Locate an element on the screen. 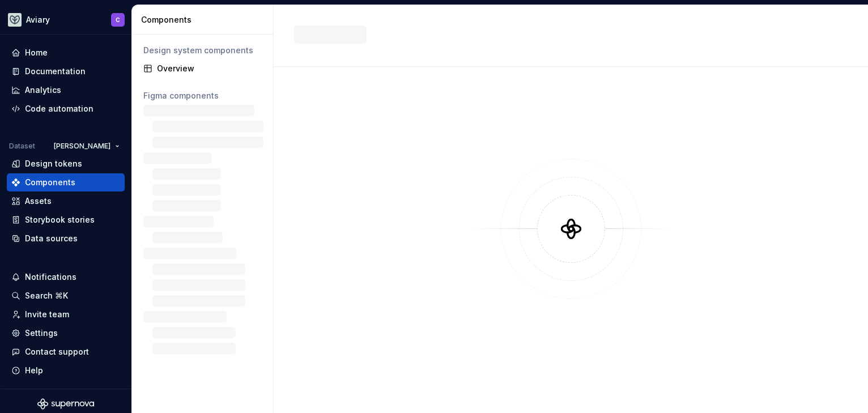 This screenshot has width=868, height=413. a: Storybook stories is located at coordinates (66, 220).